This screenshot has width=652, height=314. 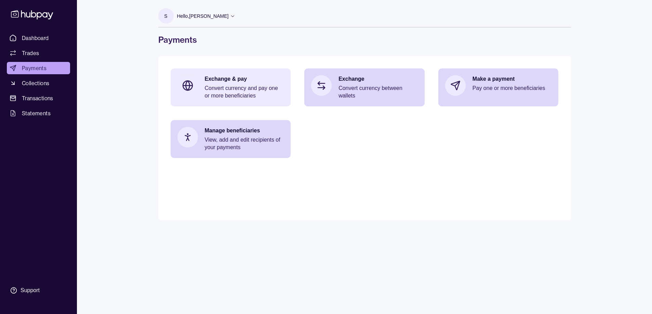 What do you see at coordinates (244, 144) in the screenshot?
I see `p: View, add and edit recipients of your payments` at bounding box center [244, 144].